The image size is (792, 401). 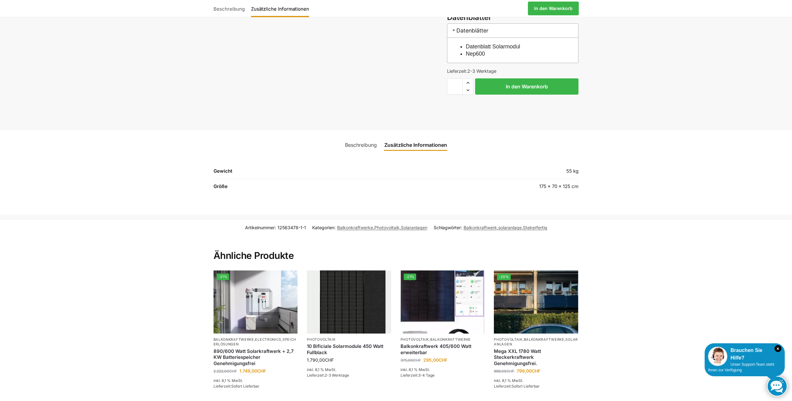 I want to click on a: Balkonkraftwerk, so click(x=480, y=227).